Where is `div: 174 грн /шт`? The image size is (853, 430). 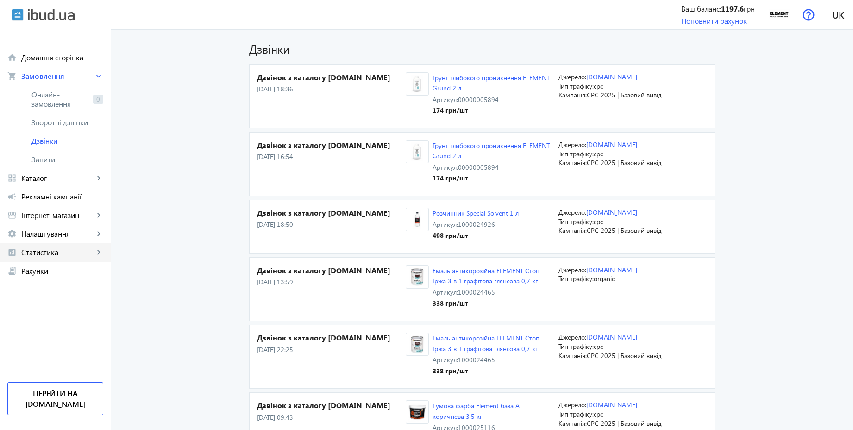 div: 174 грн /шт is located at coordinates (492, 110).